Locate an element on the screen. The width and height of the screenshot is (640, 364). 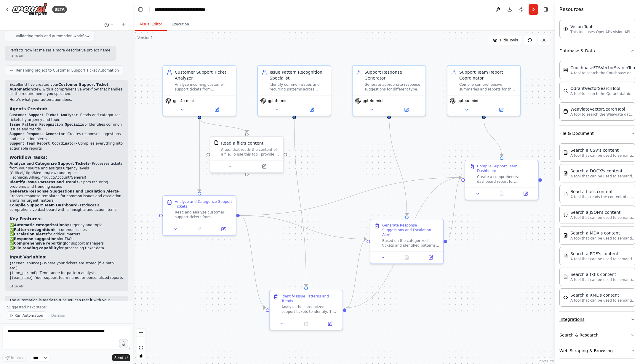
g: Edge from 7d69c873-8cd8-474a-b3a1-43b18cf470b9 to 92e1661a-9339-4942-bba6-bed38562b5f8 is located at coordinates (350, 196).